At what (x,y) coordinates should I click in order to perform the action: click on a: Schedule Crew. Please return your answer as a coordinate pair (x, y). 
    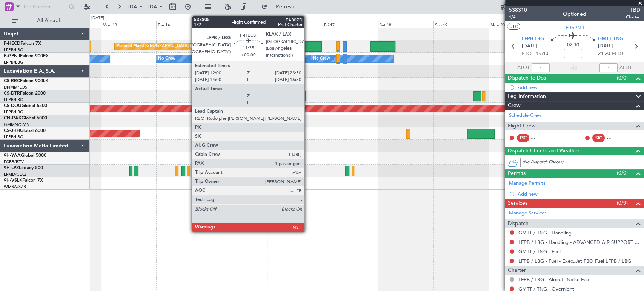
    Looking at the image, I should click on (525, 116).